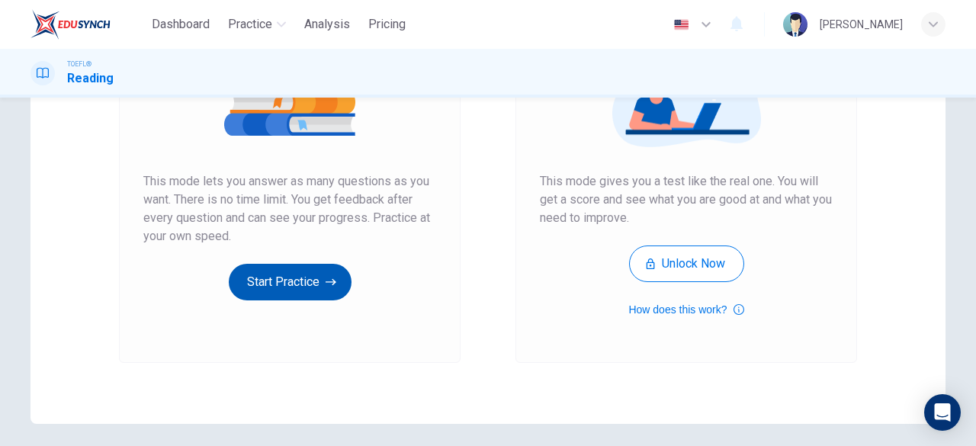  I want to click on div: Open Intercom Messenger, so click(942, 413).